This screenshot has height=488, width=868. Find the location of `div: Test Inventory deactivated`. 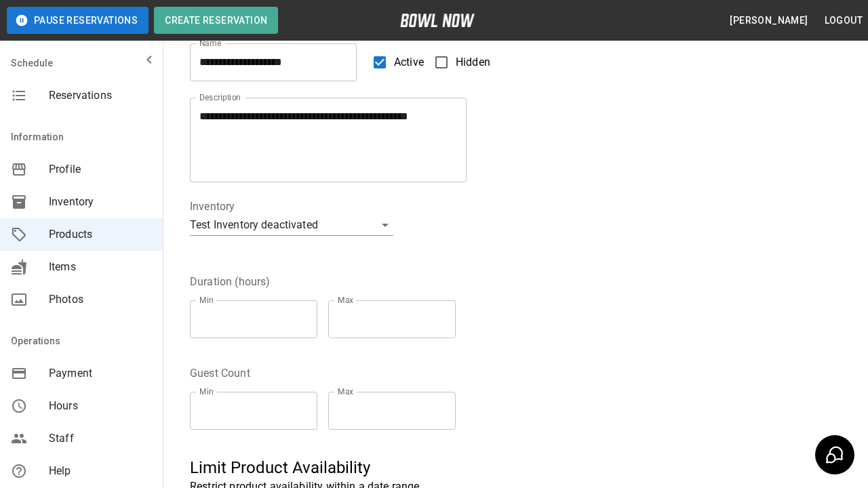

div: Test Inventory deactivated is located at coordinates (291, 225).